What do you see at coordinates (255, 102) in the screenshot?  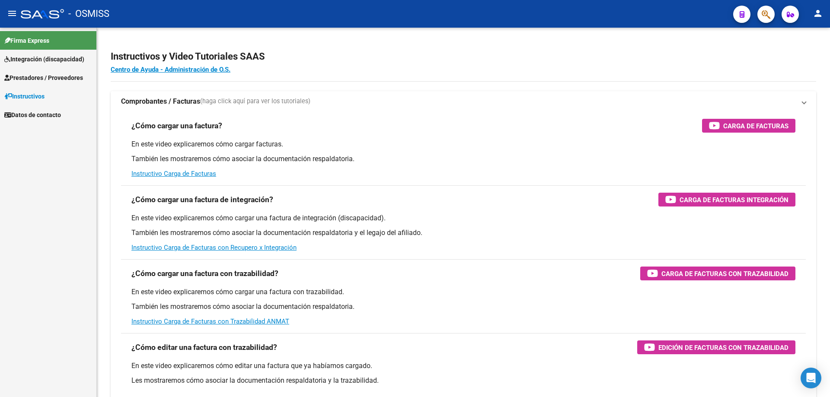 I see `span: (haga click aquí para ver los tutoriales)` at bounding box center [255, 102].